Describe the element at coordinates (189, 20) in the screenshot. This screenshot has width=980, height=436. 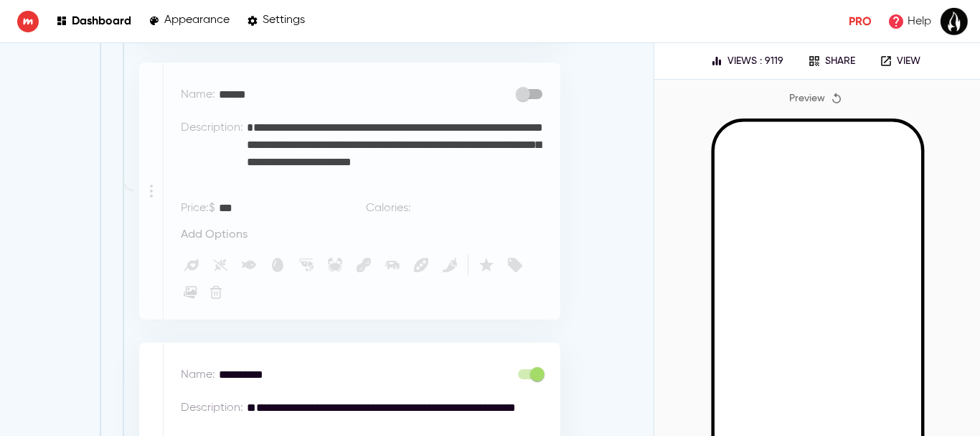
I see `a: Appearance` at that location.